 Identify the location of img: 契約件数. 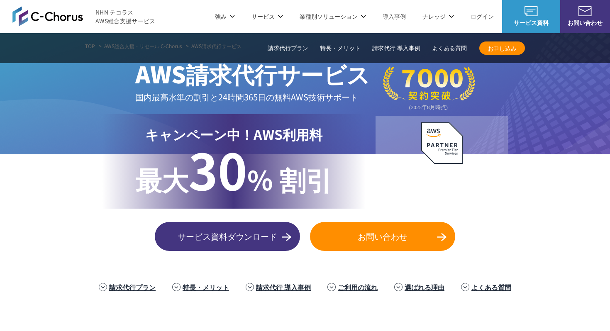
(429, 88).